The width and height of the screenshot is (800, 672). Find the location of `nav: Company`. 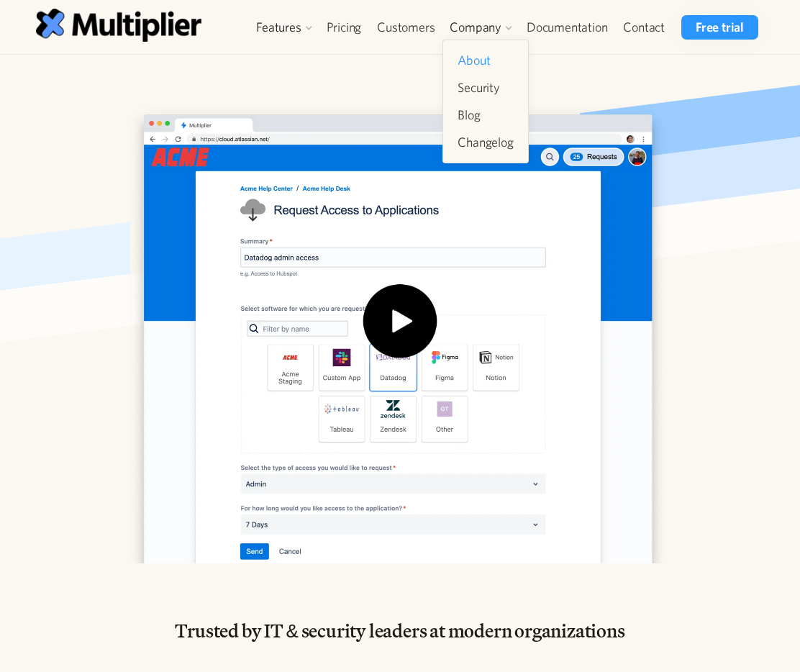

nav: Company is located at coordinates (485, 101).